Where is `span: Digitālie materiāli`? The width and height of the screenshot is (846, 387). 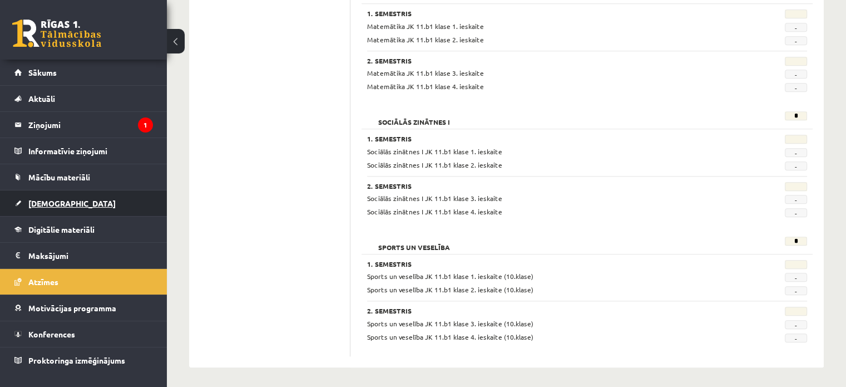 span: Digitālie materiāli is located at coordinates (61, 229).